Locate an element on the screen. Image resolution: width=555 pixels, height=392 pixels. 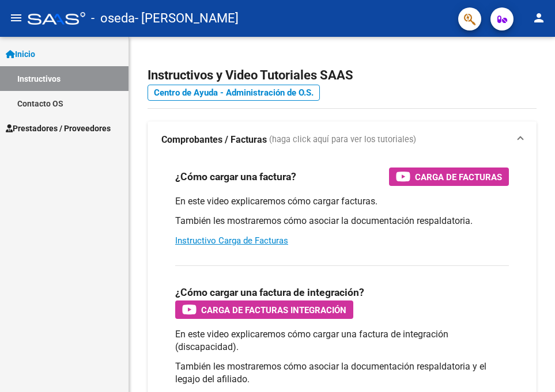
strong: Comprobantes / Facturas is located at coordinates (214, 140).